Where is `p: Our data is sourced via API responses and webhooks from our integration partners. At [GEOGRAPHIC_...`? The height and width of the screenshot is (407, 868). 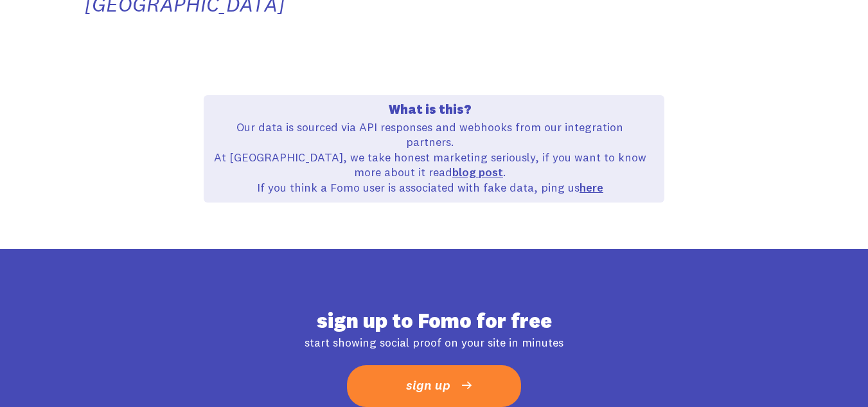 p: Our data is sourced via API responses and webhooks from our integration partners. At [GEOGRAPHIC_... is located at coordinates (430, 157).